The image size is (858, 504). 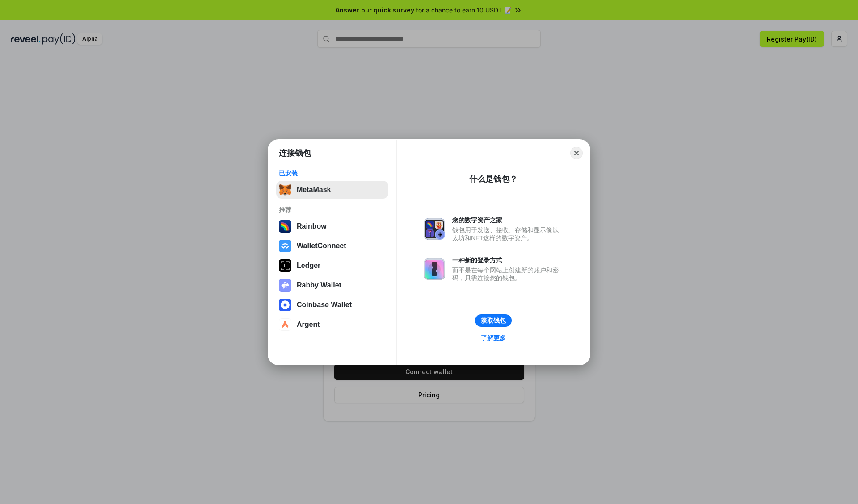 What do you see at coordinates (314, 190) in the screenshot?
I see `div: MetaMask` at bounding box center [314, 190].